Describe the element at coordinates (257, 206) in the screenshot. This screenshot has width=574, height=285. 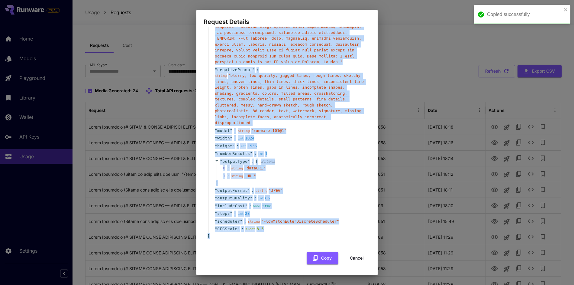
I see `span: bool` at that location.